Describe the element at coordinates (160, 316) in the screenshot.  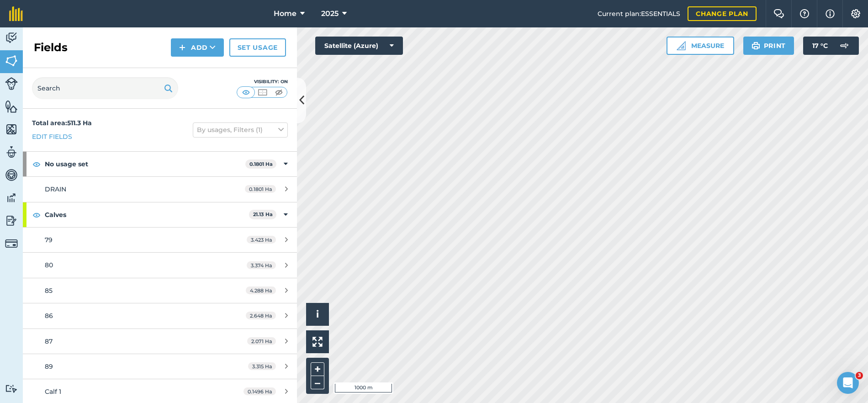
I see `a: 862.648 Ha` at that location.